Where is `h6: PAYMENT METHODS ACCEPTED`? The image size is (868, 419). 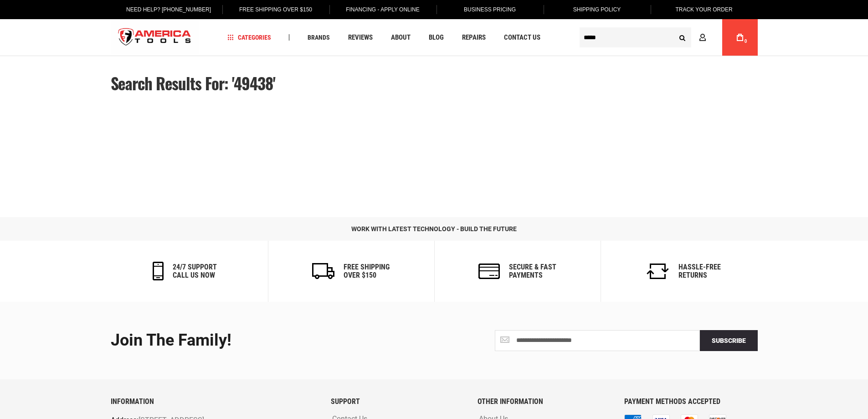
h6: PAYMENT METHODS ACCEPTED is located at coordinates (691, 401).